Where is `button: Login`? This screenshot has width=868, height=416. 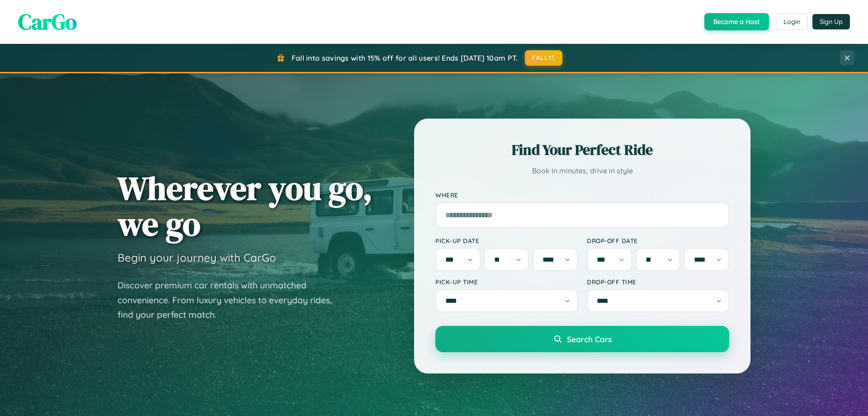 button: Login is located at coordinates (792, 22).